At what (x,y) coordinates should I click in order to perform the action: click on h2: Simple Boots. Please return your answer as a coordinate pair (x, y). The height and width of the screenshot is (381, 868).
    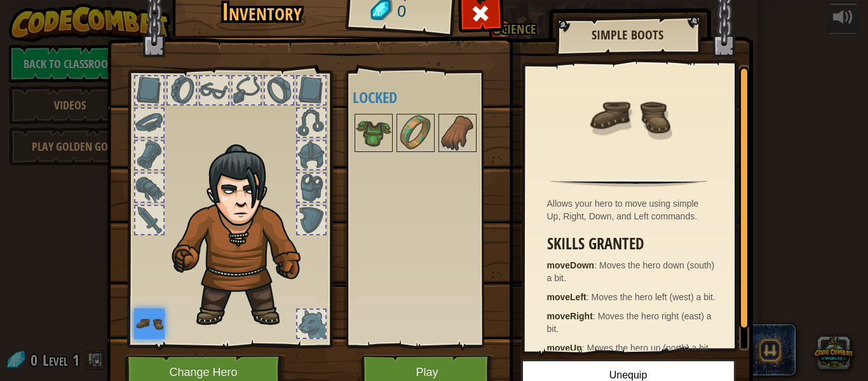
    Looking at the image, I should click on (628, 35).